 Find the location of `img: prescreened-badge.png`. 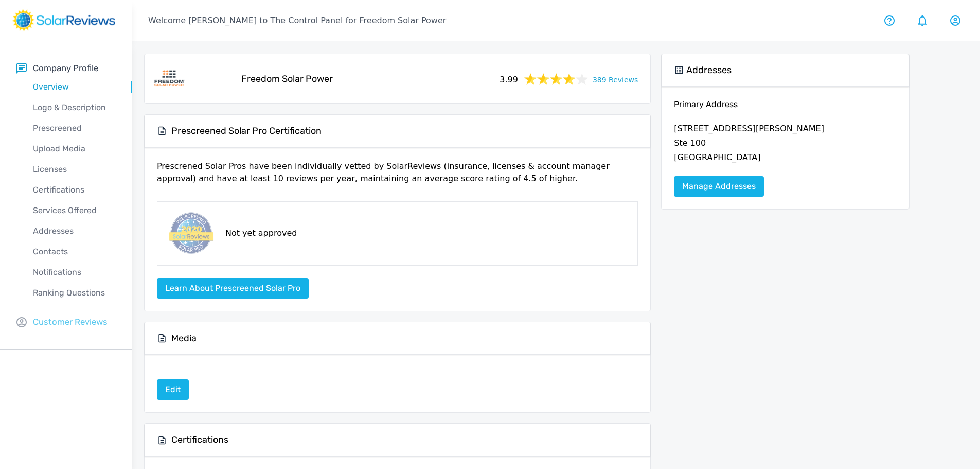

img: prescreened-badge.png is located at coordinates (190, 233).